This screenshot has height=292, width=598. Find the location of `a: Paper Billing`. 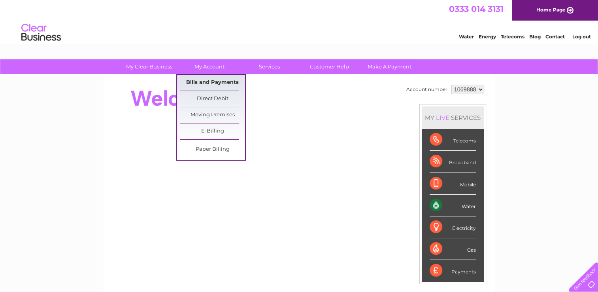

a: Paper Billing is located at coordinates (212, 149).